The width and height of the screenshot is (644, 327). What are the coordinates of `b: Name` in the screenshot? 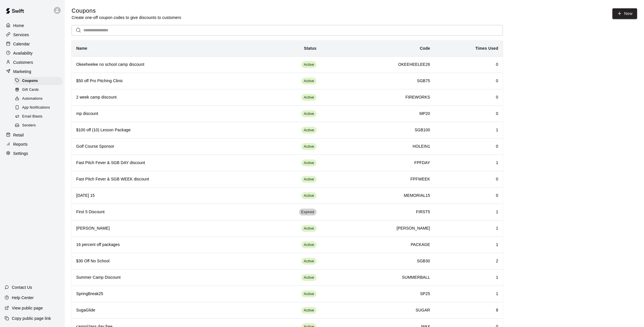 It's located at (82, 48).